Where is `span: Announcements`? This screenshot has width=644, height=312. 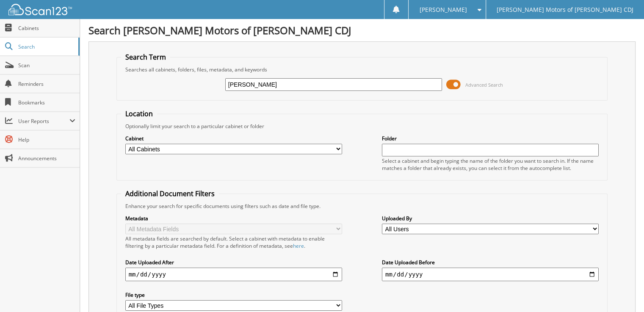 span: Announcements is located at coordinates (47, 159).